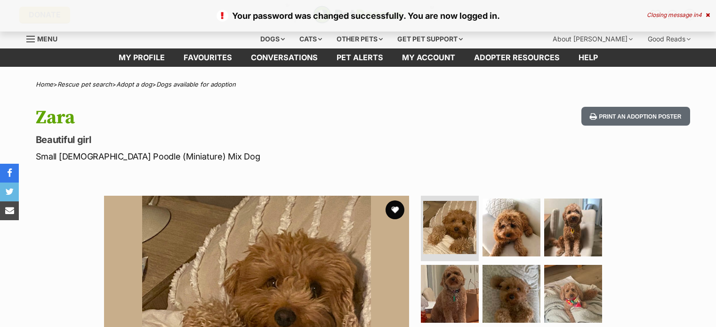 The height and width of the screenshot is (327, 716). I want to click on div: Other pets, so click(360, 39).